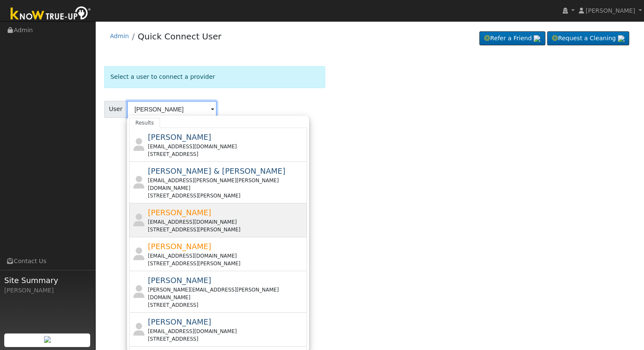 The width and height of the screenshot is (644, 350). I want to click on span: Site Summary, so click(47, 280).